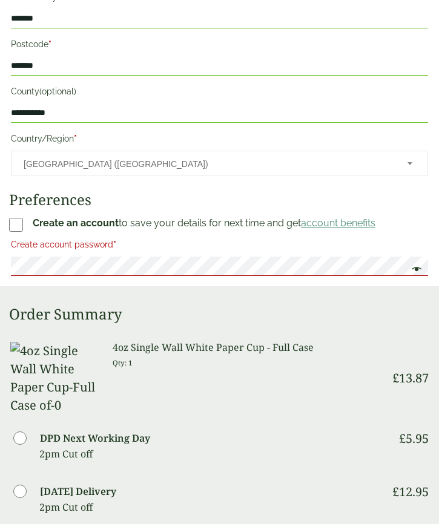 The image size is (439, 524). Describe the element at coordinates (338, 223) in the screenshot. I see `a: account benefits` at that location.